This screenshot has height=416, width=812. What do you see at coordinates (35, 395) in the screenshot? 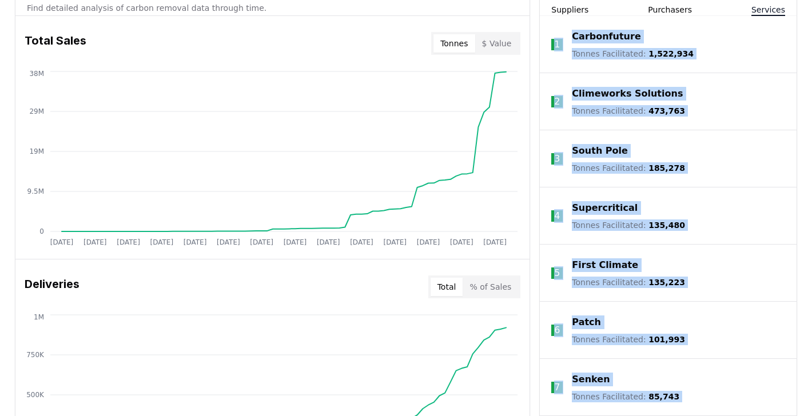
I see `tspan: 500K` at bounding box center [35, 395].